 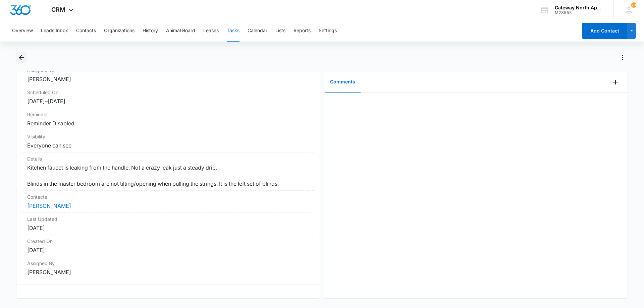 I want to click on dt: Scheduled On, so click(x=168, y=92).